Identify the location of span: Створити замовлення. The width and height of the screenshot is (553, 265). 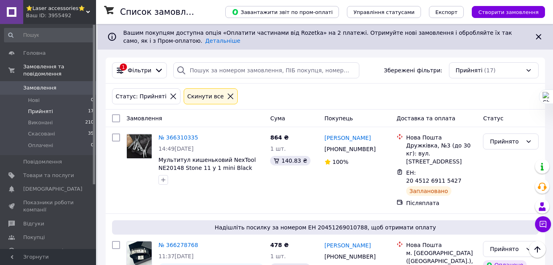
(508, 12).